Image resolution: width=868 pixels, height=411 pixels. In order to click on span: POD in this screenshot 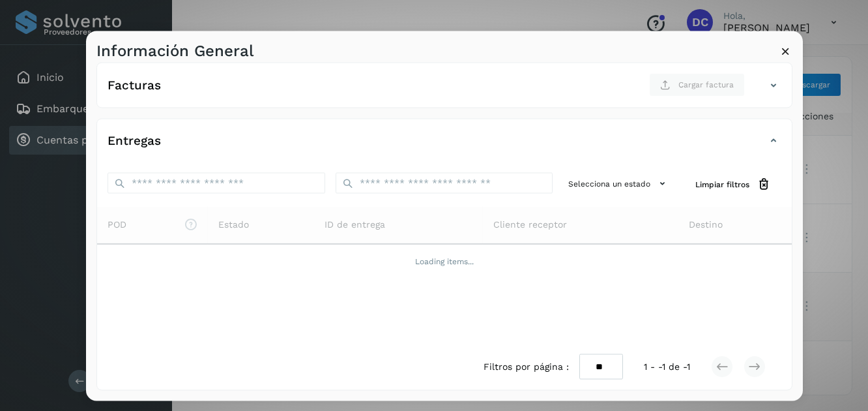, I will do `click(152, 225)`.